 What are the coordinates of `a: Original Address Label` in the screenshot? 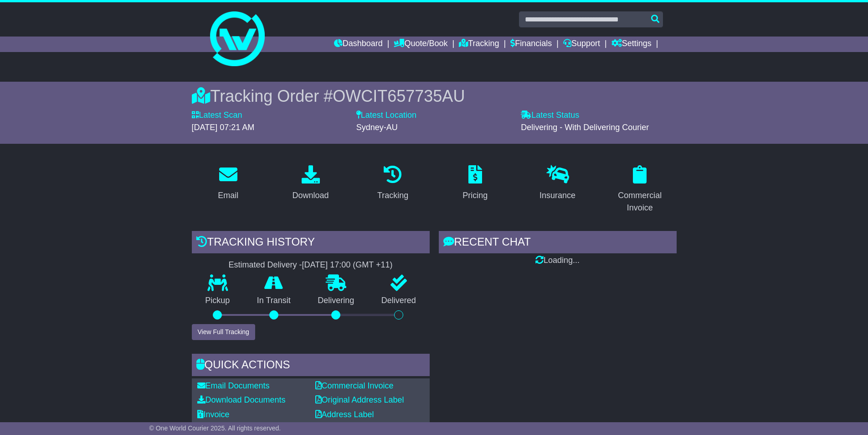 It's located at (360, 400).